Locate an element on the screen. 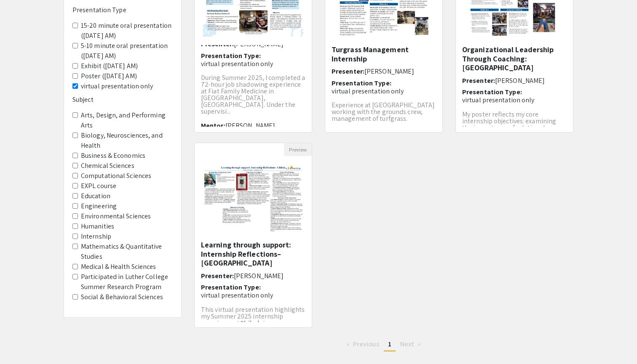 The image size is (637, 364). span: Previous is located at coordinates (366, 344).